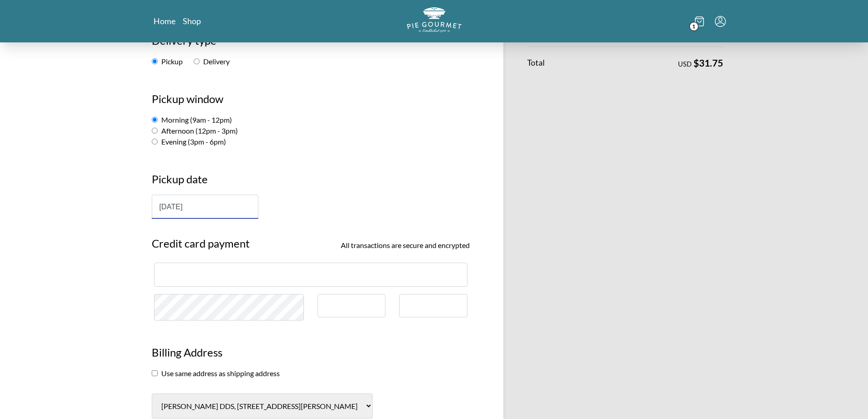 The height and width of the screenshot is (419, 868). Describe the element at coordinates (155, 142) in the screenshot. I see `input: Evening (3pm - 6pm)` at that location.